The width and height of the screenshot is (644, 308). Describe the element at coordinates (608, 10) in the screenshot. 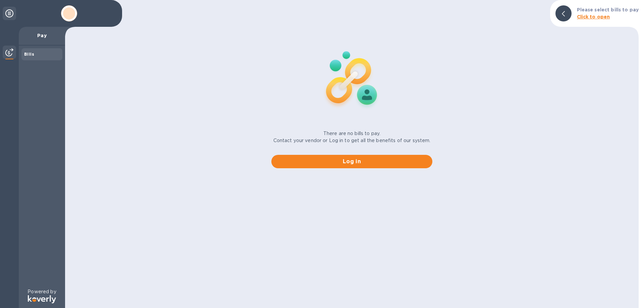

I see `b: Please select bills to pay` at that location.